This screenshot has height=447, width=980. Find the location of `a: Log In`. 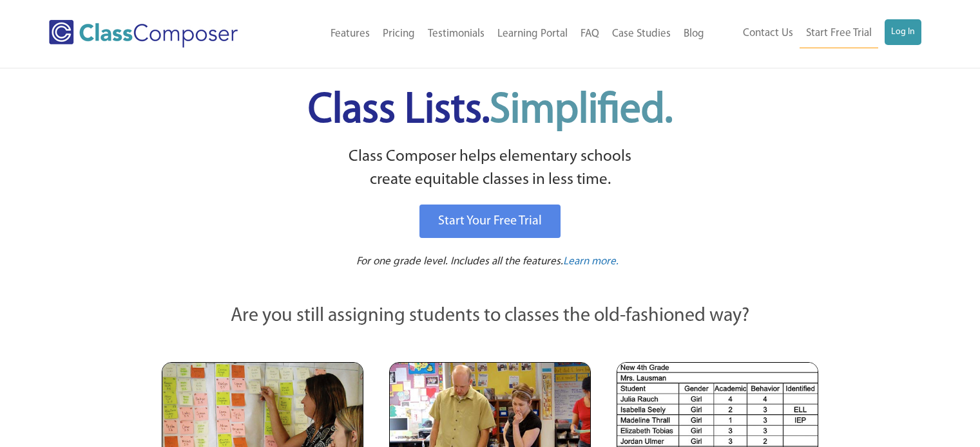

a: Log In is located at coordinates (902, 32).